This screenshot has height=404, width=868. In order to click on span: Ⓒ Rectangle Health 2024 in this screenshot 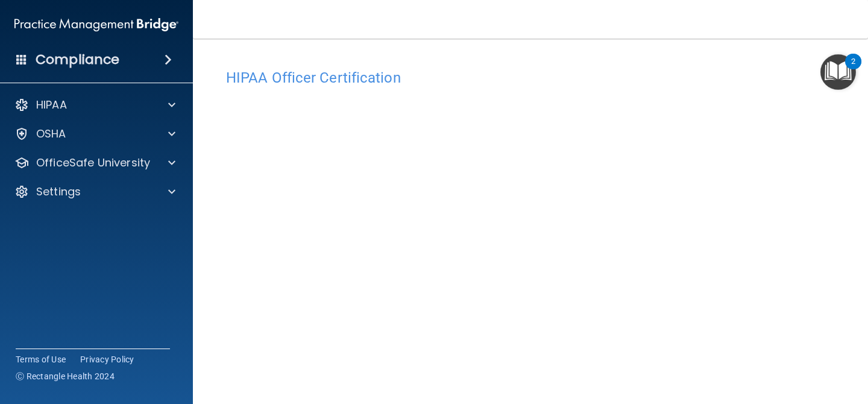, I will do `click(65, 376)`.